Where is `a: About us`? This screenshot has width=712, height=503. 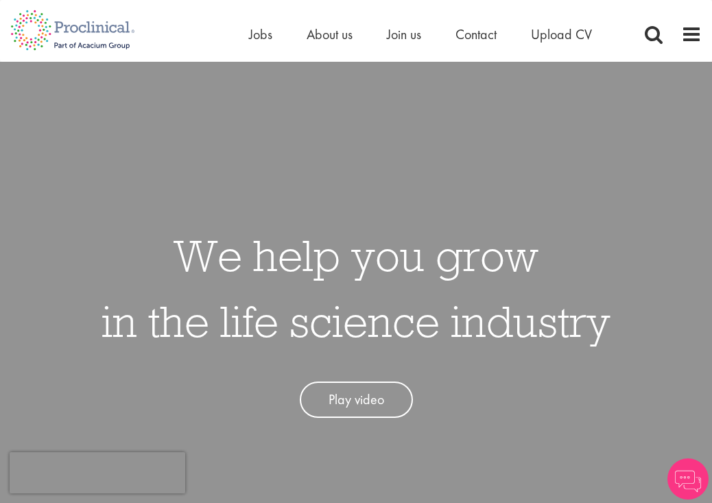
a: About us is located at coordinates (329, 34).